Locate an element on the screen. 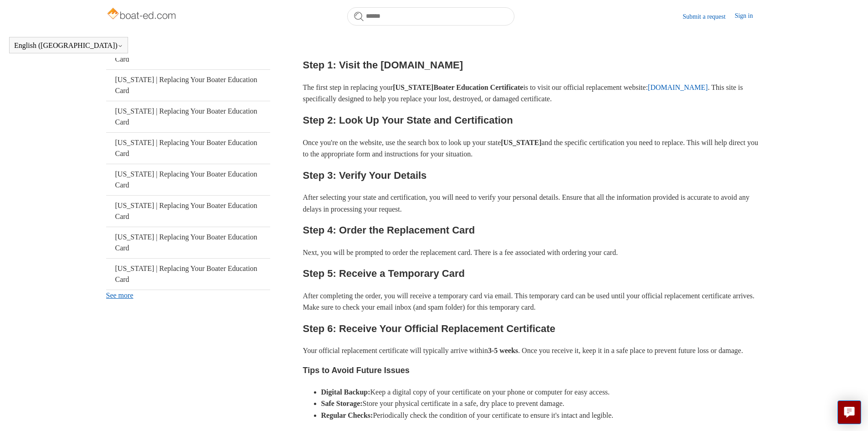 The width and height of the screenshot is (868, 431). input: Search is located at coordinates (431, 16).